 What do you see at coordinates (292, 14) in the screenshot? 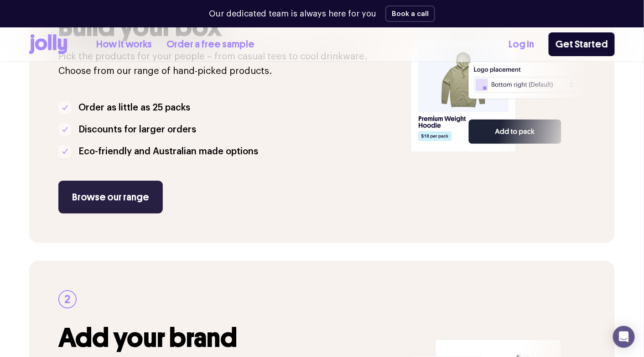
I see `p: Our dedicated team is always here for you` at bounding box center [292, 14].